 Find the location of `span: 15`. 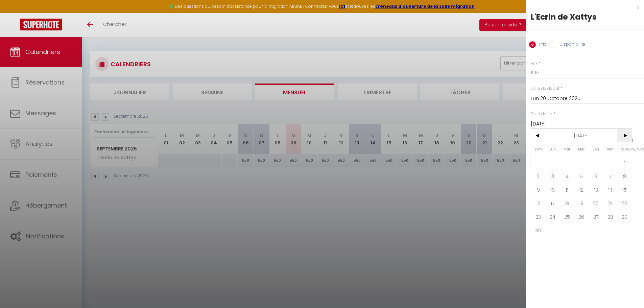

span: 15 is located at coordinates (624, 190).